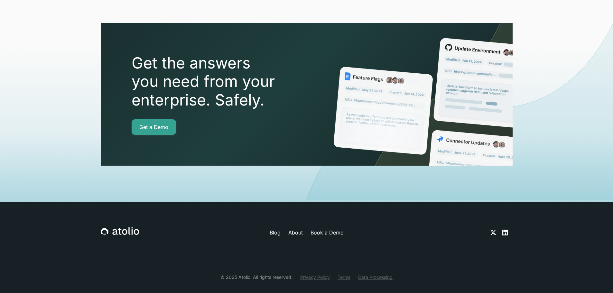  What do you see at coordinates (222, 81) in the screenshot?
I see `h2: Get the answers you need from your enterprise. Safely.` at bounding box center [222, 81].